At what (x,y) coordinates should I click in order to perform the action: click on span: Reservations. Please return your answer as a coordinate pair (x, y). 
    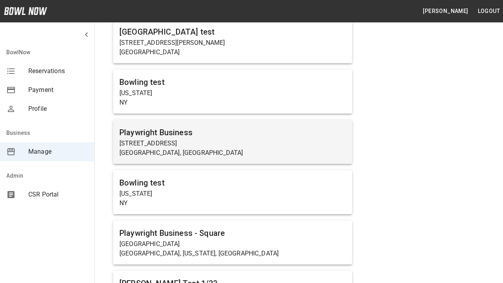
    Looking at the image, I should click on (58, 71).